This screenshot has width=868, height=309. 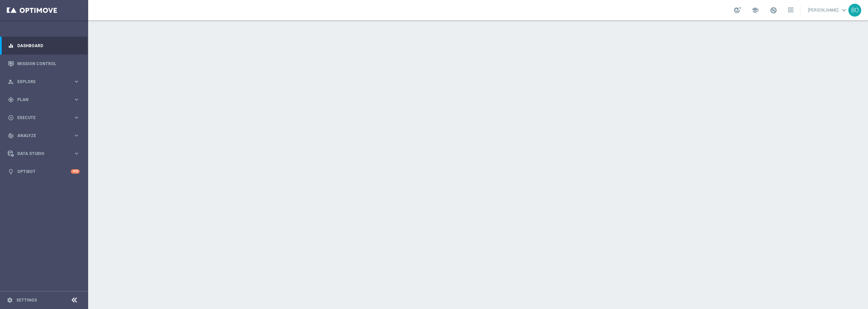 What do you see at coordinates (44, 99) in the screenshot?
I see `button: gps_fixed Plan keyboard_arrow_right` at bounding box center [44, 99].